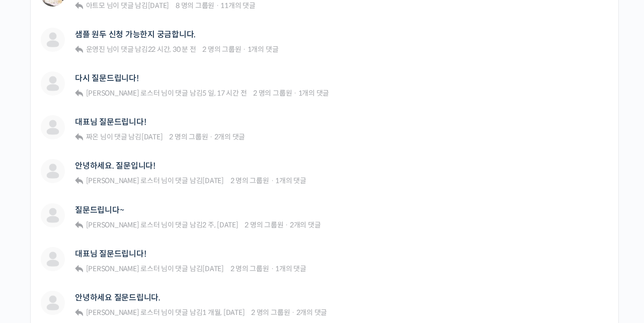 The height and width of the screenshot is (323, 644). I want to click on a: 안녕하세요. 질문입니다!, so click(115, 165).